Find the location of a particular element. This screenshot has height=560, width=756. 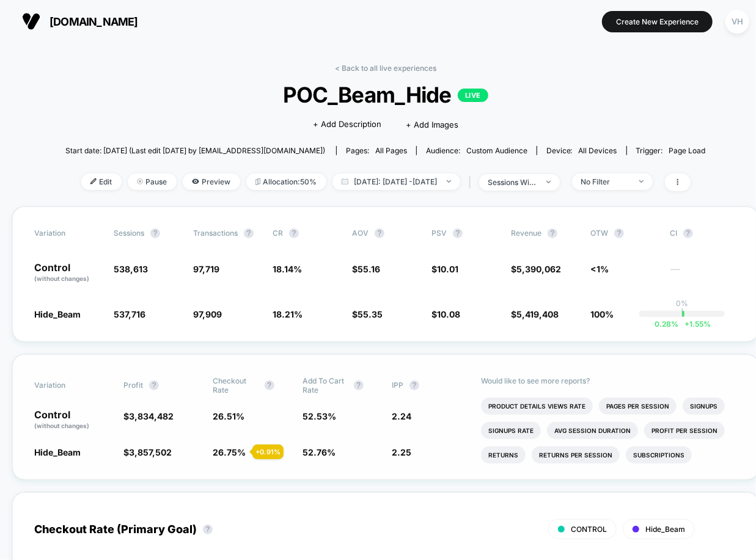

li: Product Details Views Rate is located at coordinates (537, 406).